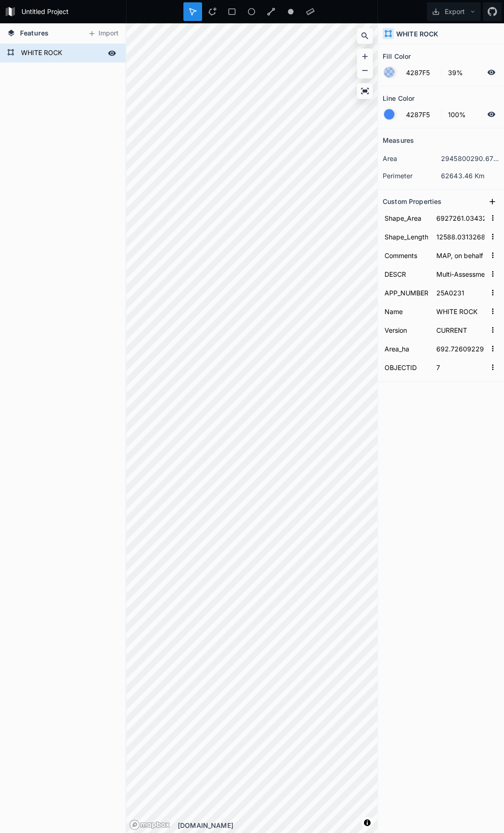 The image size is (504, 833). What do you see at coordinates (367, 823) in the screenshot?
I see `button: Toggle attribution` at bounding box center [367, 823].